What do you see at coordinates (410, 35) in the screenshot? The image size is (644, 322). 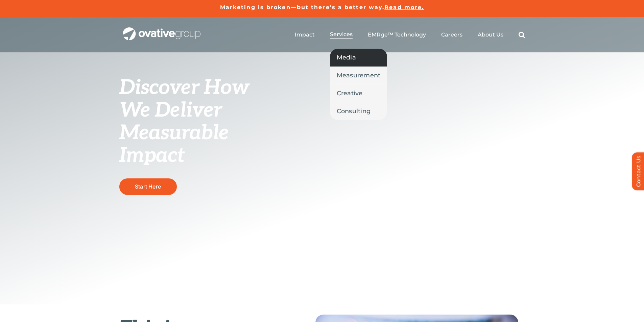 I see `nav: Menu` at bounding box center [410, 35].